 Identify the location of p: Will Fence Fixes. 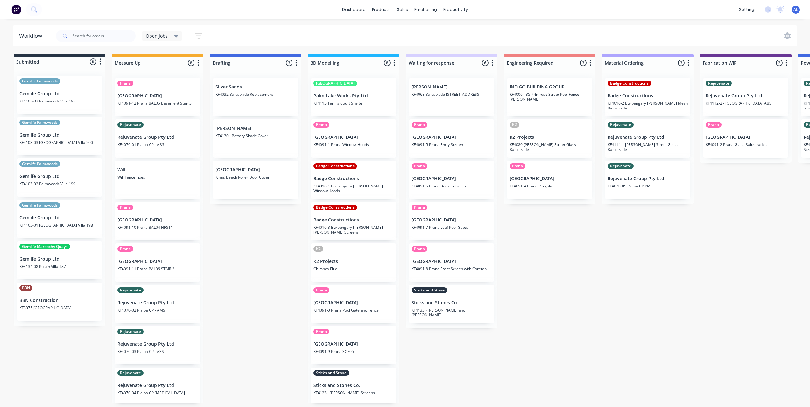
(158, 177).